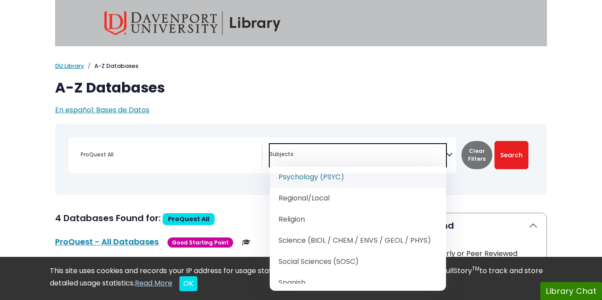 This screenshot has height=300, width=602. I want to click on a: ProQuest - All Databases, so click(107, 242).